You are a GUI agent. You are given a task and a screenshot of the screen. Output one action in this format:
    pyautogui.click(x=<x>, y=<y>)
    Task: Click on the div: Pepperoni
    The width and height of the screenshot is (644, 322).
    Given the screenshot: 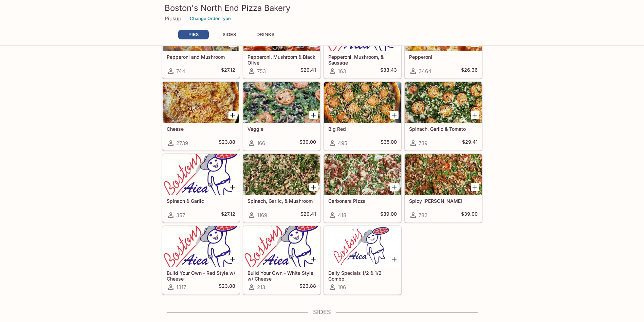 What is the action you would take?
    pyautogui.click(x=444, y=30)
    